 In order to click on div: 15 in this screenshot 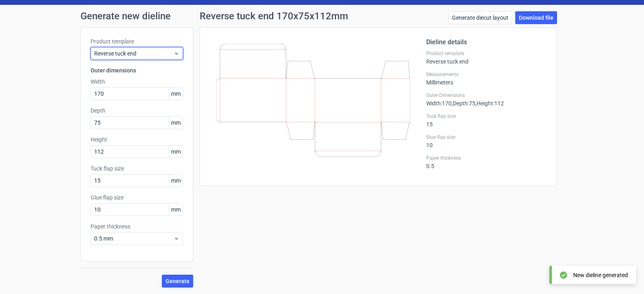, I will do `click(486, 120)`.